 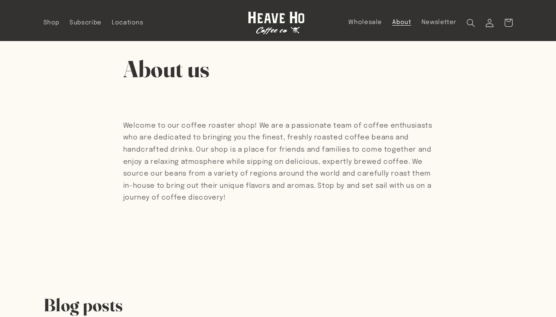 What do you see at coordinates (276, 23) in the screenshot?
I see `img: Heave Ho Coffee Co` at bounding box center [276, 23].